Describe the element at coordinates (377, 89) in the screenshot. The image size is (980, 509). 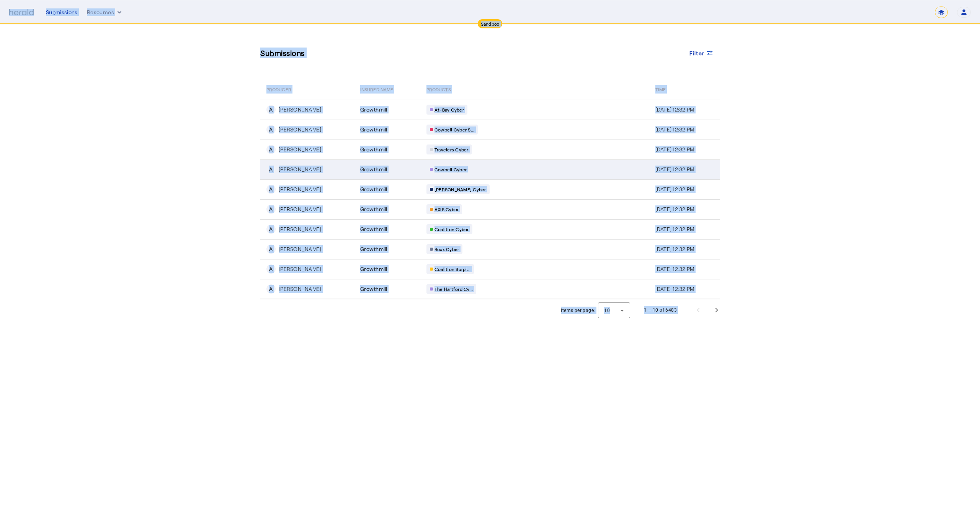
I see `span: Insured Name` at that location.